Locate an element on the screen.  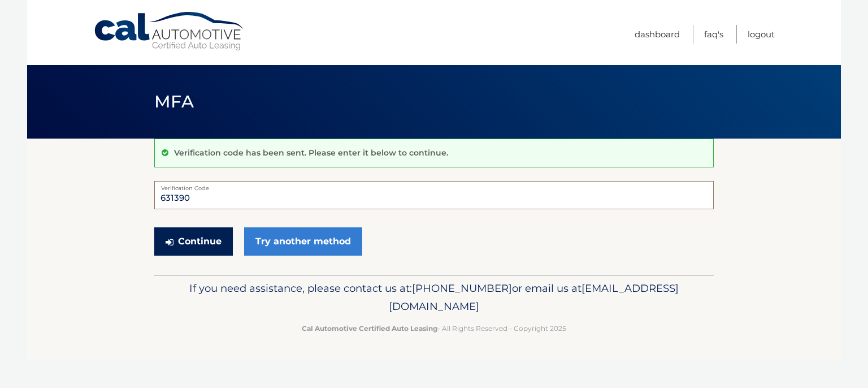
a: Try another method is located at coordinates (303, 241).